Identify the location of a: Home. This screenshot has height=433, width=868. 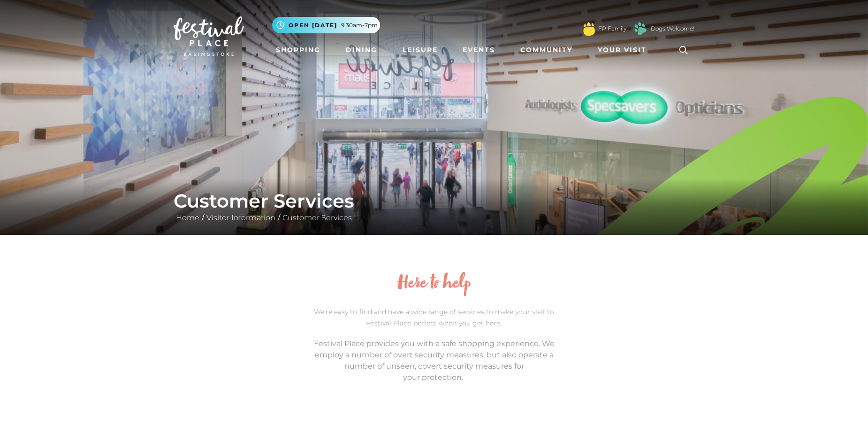
(188, 218).